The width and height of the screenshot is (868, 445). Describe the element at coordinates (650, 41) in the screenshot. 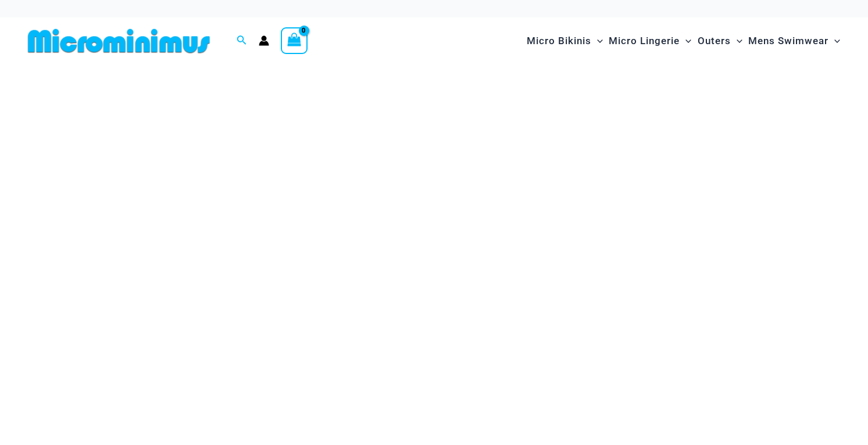

I see `a: Micro LingerieMenu ToggleMenu Toggle` at that location.